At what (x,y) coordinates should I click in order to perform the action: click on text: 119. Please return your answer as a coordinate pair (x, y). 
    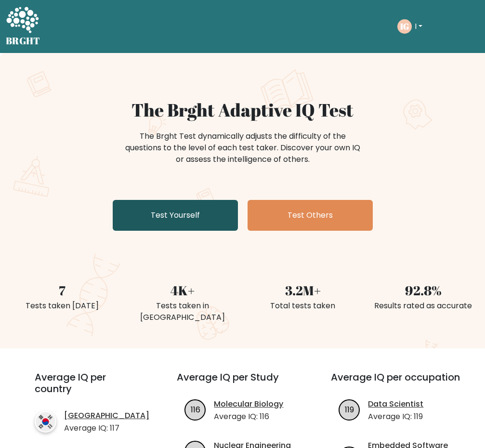
    Looking at the image, I should click on (349, 410).